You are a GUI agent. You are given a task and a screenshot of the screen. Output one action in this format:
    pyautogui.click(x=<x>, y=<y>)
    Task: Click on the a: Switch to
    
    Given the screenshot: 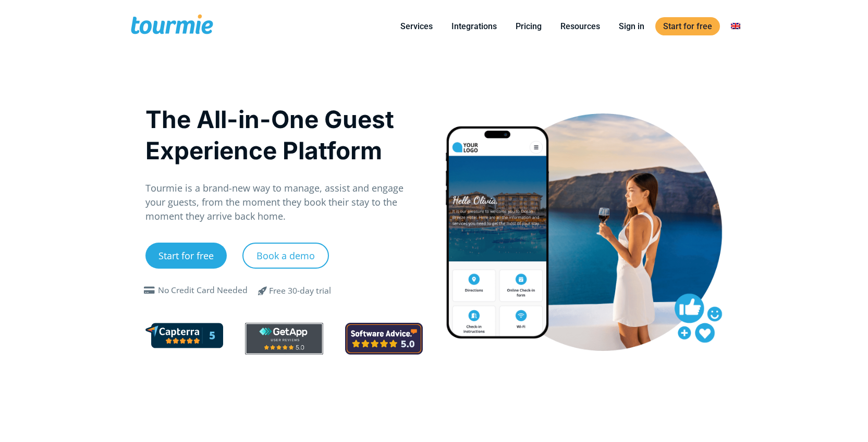 What is the action you would take?
    pyautogui.click(x=735, y=26)
    